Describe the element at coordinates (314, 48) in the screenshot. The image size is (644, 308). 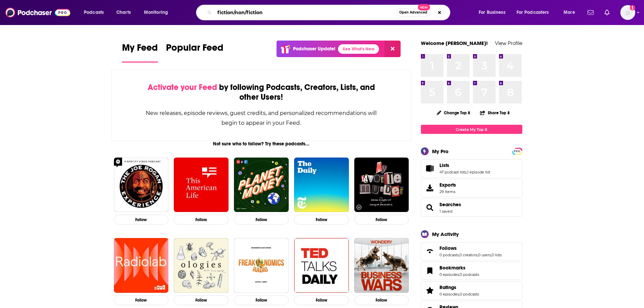
I see `p: Podchaser Update!` at that location.